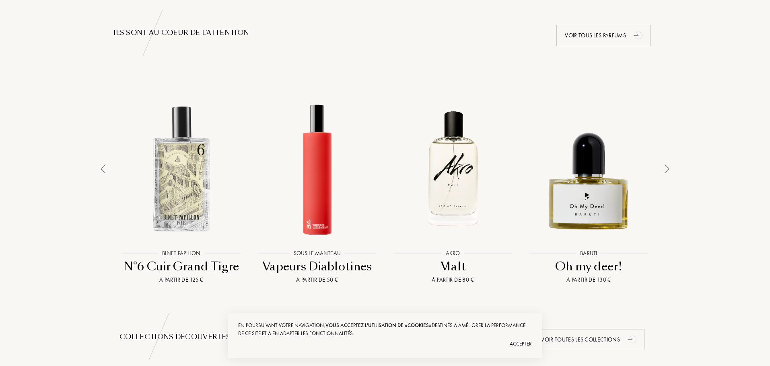 This screenshot has height=366, width=770. What do you see at coordinates (589, 280) in the screenshot?
I see `div: À partir de 130 €` at bounding box center [589, 280].